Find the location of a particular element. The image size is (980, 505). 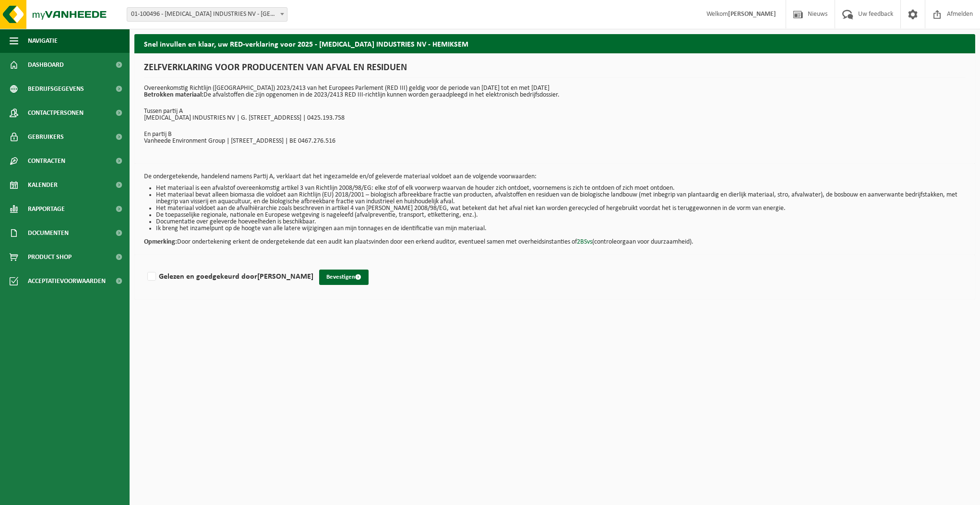

span: Acceptatievoorwaarden is located at coordinates (67, 281).